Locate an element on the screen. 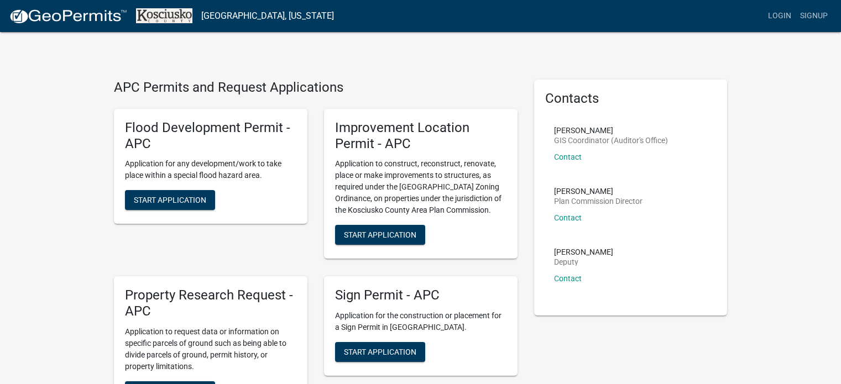 This screenshot has width=841, height=384. h5: Improvement Location Permit - APC is located at coordinates (421, 136).